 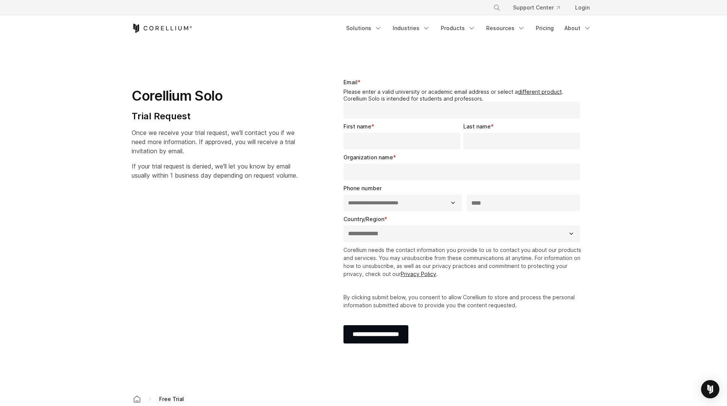 I want to click on button: Search, so click(x=497, y=8).